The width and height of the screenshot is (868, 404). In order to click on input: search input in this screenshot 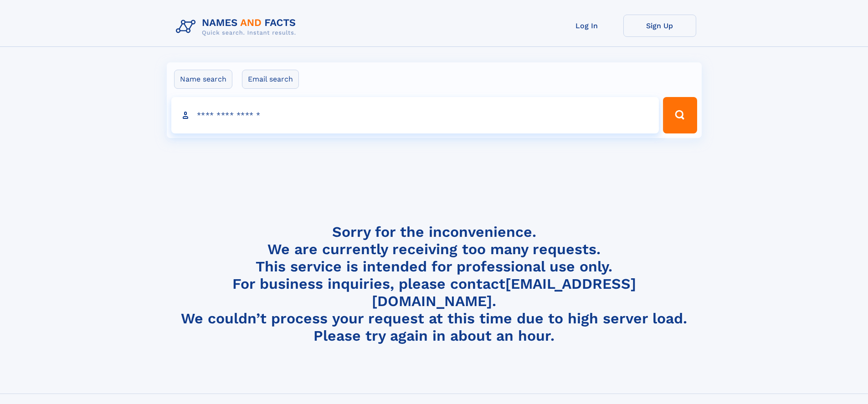, I will do `click(415, 115)`.